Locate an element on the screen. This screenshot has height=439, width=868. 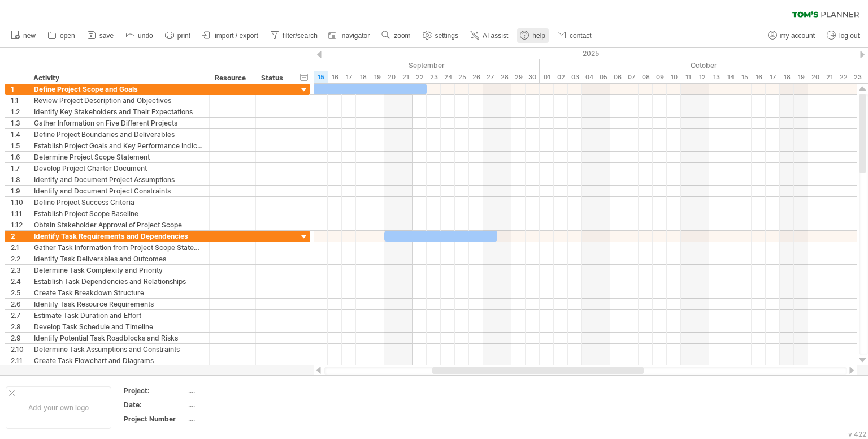
a: zoom is located at coordinates (396, 36).